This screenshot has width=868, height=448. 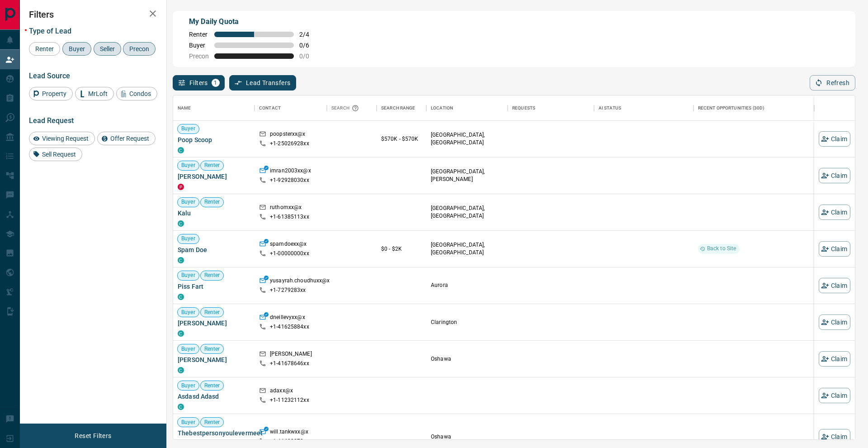 What do you see at coordinates (98, 93) in the screenshot?
I see `span: MrLoft` at bounding box center [98, 93].